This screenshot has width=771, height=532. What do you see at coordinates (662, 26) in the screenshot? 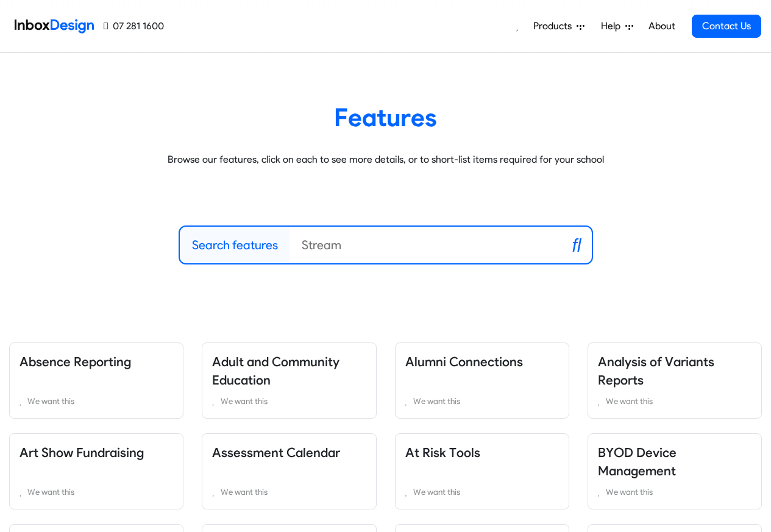
I see `a: About` at bounding box center [662, 26].